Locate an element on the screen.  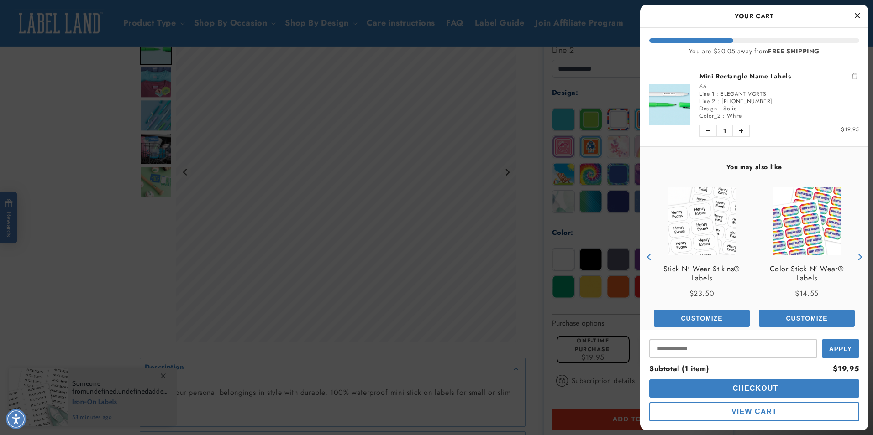
div: You are $30.05 away from is located at coordinates (754, 51).